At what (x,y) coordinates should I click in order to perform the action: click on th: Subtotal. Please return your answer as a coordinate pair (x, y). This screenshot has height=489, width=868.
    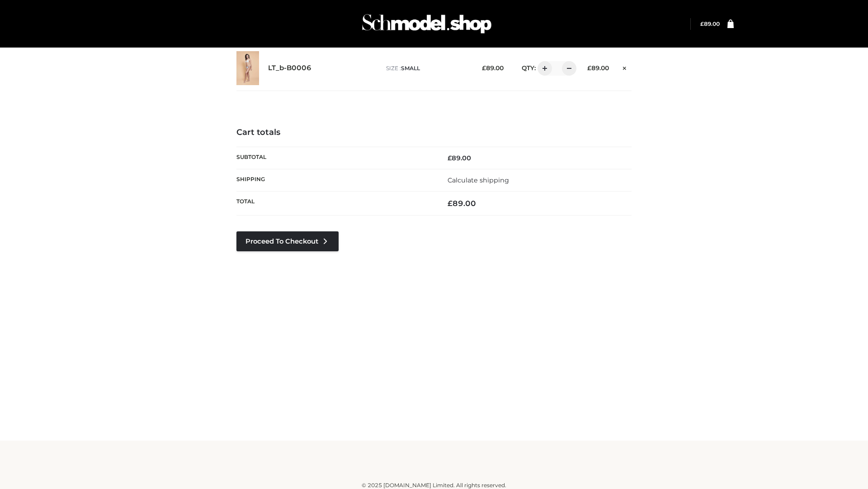
    Looking at the image, I should click on (335, 158).